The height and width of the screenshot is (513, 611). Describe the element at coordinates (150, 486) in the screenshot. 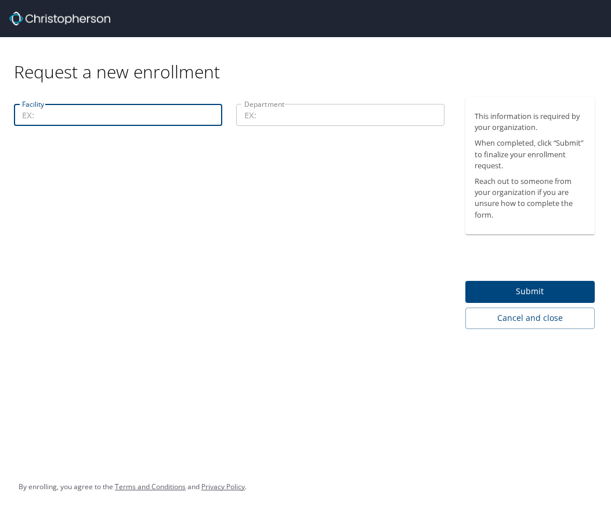

I see `a: Terms and Conditions` at that location.